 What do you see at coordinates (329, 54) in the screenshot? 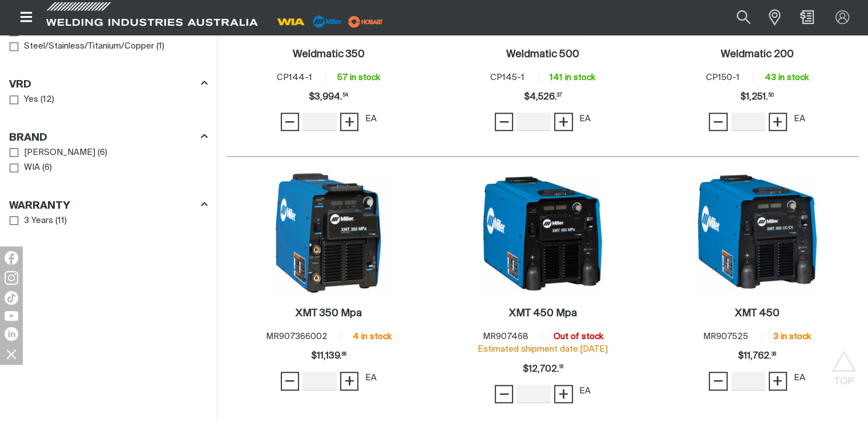
I see `h2: Weldmatic 350` at bounding box center [329, 54].